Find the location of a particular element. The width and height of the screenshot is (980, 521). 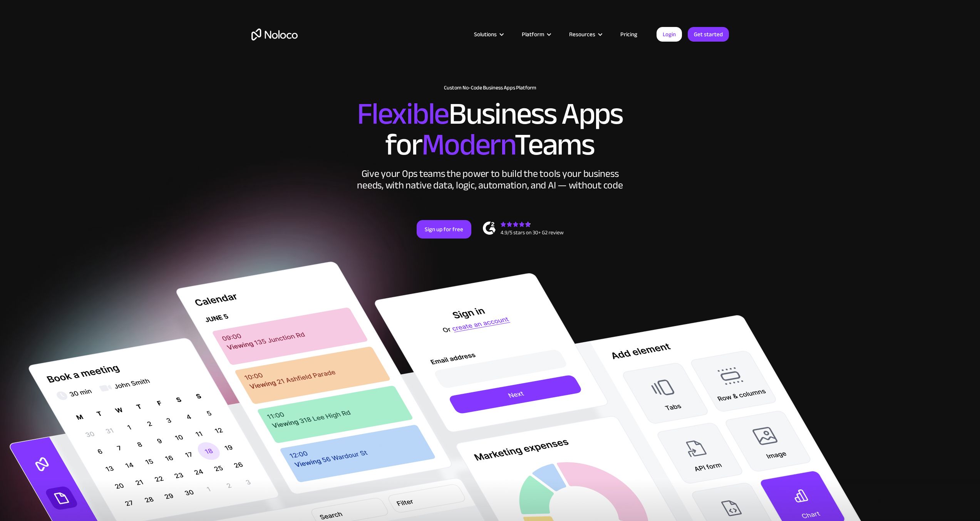

a: Login is located at coordinates (669, 34).